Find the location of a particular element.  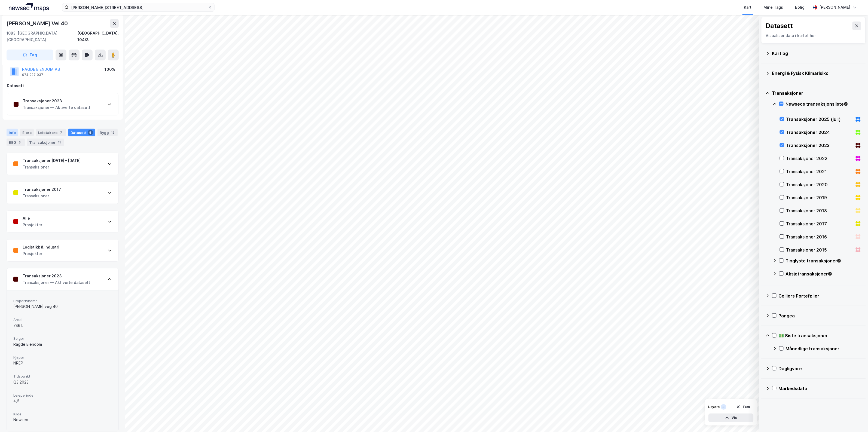

div: Leietakere is located at coordinates (51, 132).